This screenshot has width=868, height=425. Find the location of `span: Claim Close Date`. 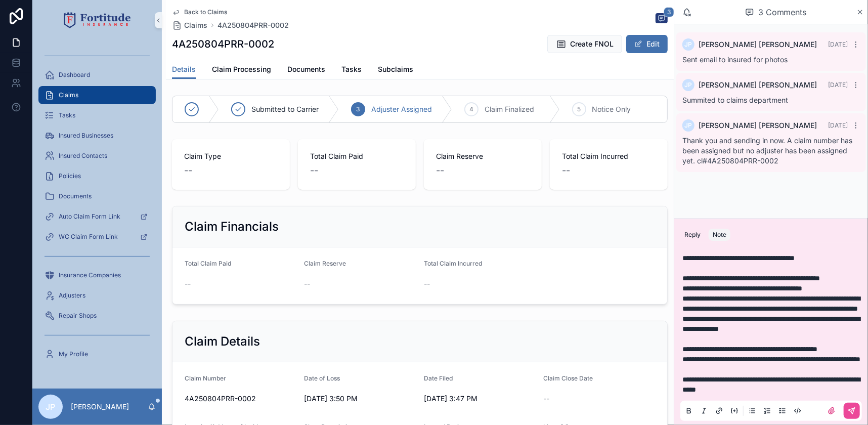

span: Claim Close Date is located at coordinates (569, 378).